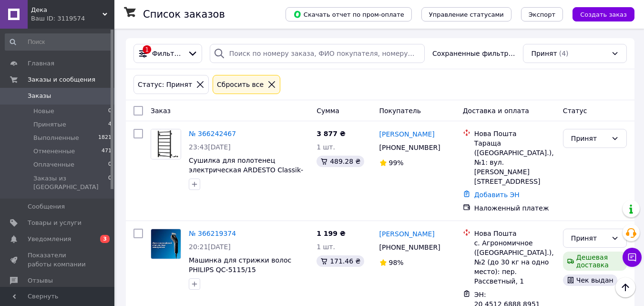 The width and height of the screenshot is (644, 306). Describe the element at coordinates (564, 54) in the screenshot. I see `span: (4)` at that location.